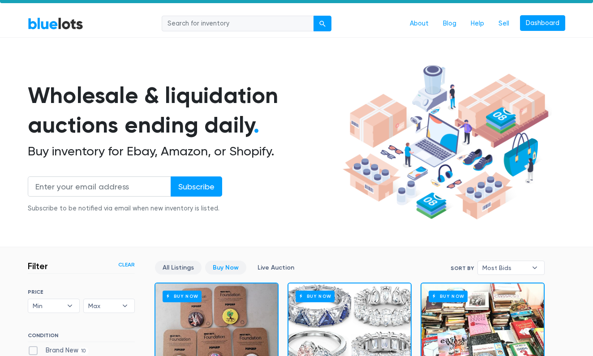  I want to click on a: Clear, so click(126, 265).